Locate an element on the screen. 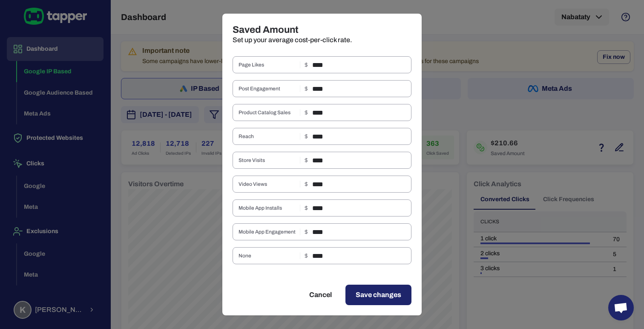  h4: Saved Amount is located at coordinates (322, 30).